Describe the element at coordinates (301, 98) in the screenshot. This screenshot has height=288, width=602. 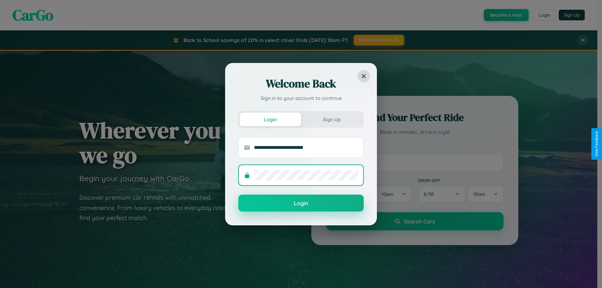
I see `p: Sign in to your account to continue` at that location.